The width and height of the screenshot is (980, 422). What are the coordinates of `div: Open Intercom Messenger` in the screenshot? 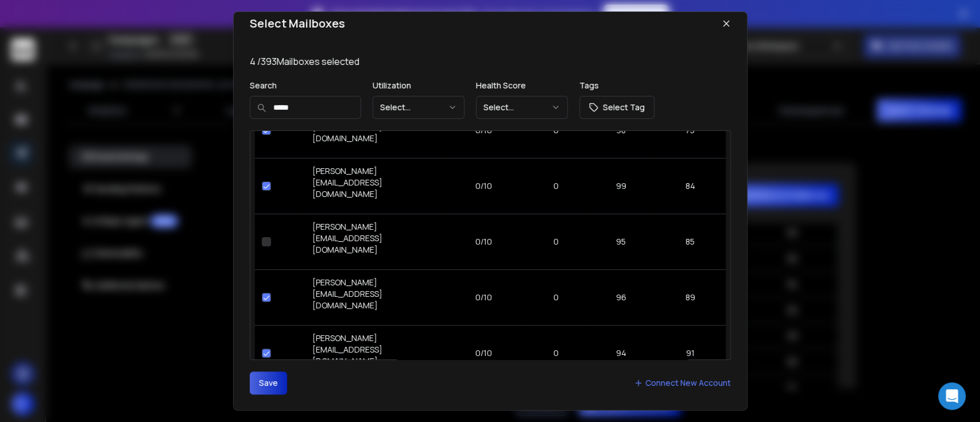 It's located at (952, 396).